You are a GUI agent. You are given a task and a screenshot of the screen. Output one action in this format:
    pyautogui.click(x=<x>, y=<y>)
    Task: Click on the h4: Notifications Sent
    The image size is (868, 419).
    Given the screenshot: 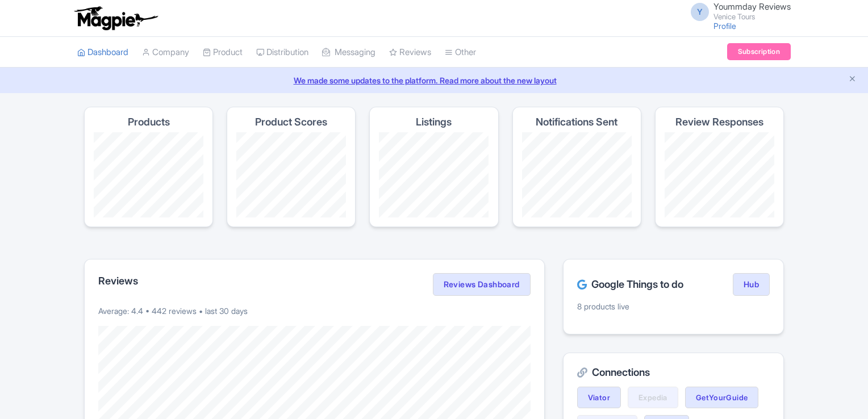 What is the action you would take?
    pyautogui.click(x=576, y=122)
    